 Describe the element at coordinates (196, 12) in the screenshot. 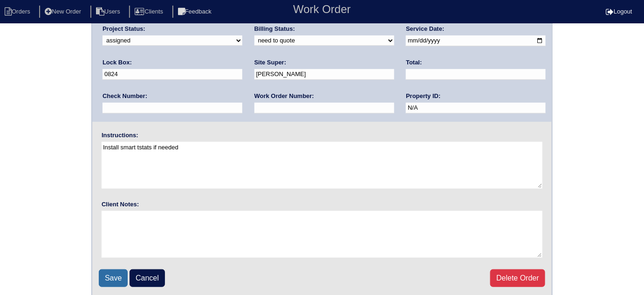

I see `li: Feedback` at that location.